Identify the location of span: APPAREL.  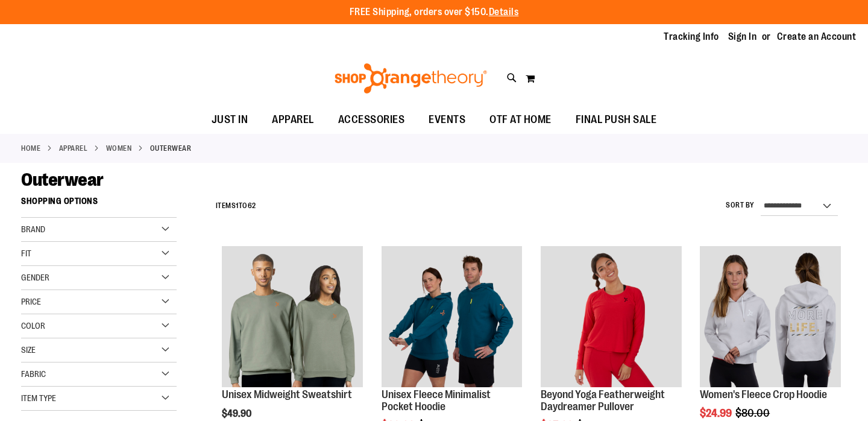
(293, 120).